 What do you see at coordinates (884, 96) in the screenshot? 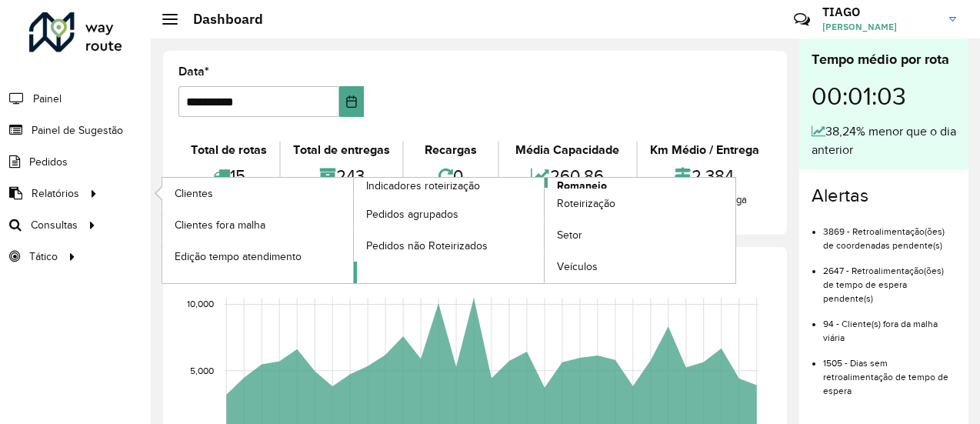
I see `div: 00:01:03` at bounding box center [884, 96].